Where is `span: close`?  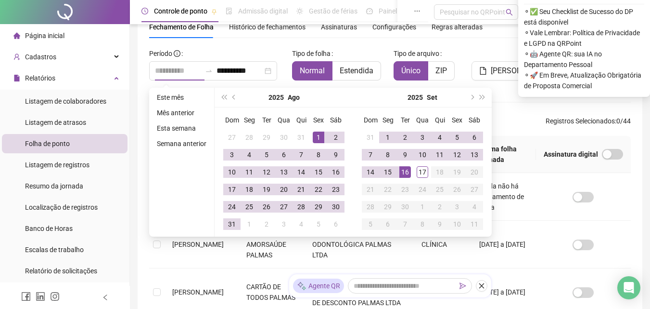
span: close is located at coordinates (482, 285).